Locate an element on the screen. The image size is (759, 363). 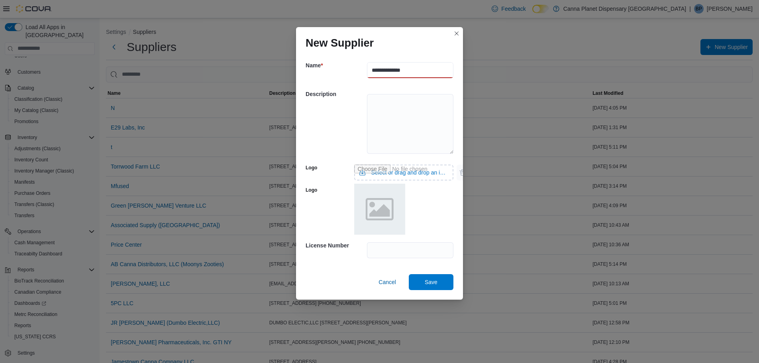
button: Closes this modal window is located at coordinates (457, 33).